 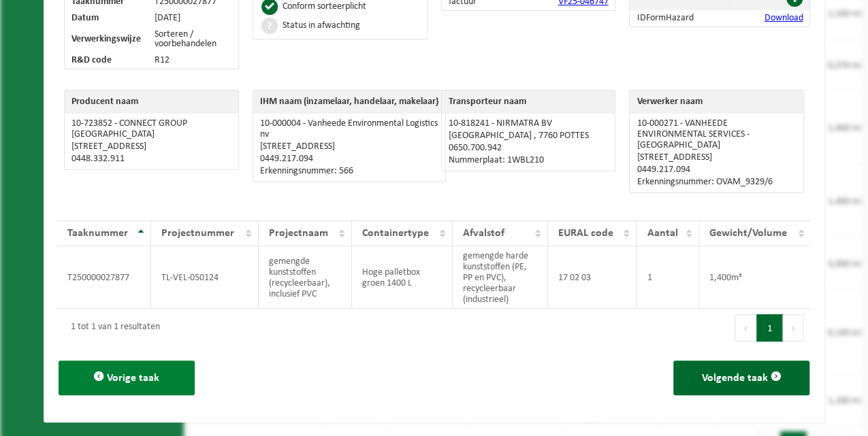 What do you see at coordinates (305, 278) in the screenshot?
I see `td: gemengde kunststoffen (recycleerbaar), inclusief PVC` at bounding box center [305, 278].